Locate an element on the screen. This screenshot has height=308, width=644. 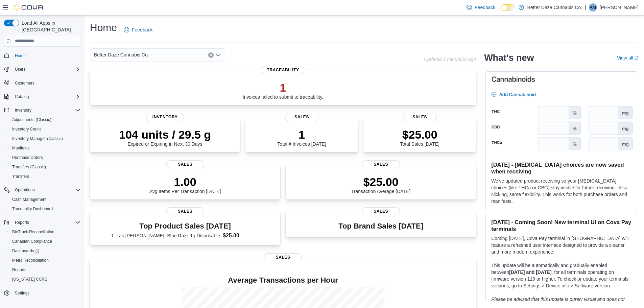
button: BioTrack Reconciliation is located at coordinates (45, 232).